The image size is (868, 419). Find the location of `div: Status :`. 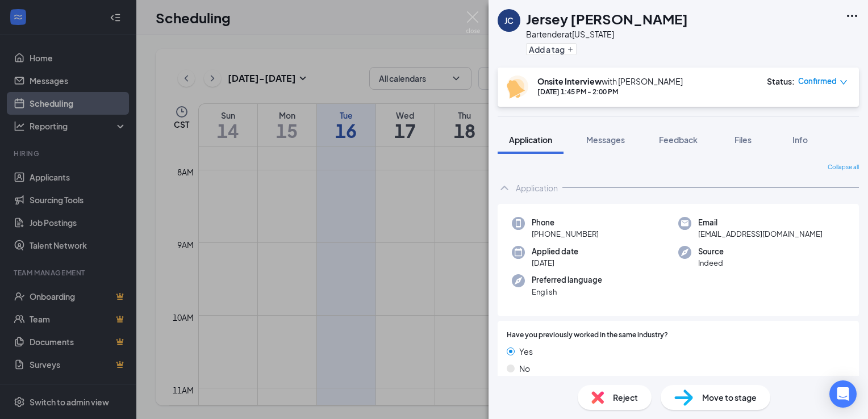

div: Status : is located at coordinates (780, 81).